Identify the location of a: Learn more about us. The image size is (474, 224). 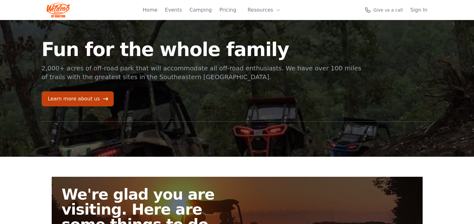
(78, 99).